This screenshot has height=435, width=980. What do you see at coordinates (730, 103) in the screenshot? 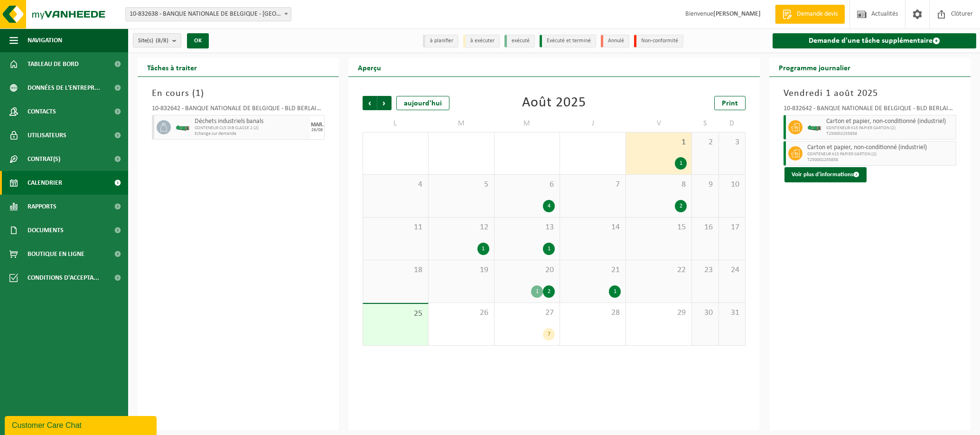
I see `a: Print` at bounding box center [730, 103].